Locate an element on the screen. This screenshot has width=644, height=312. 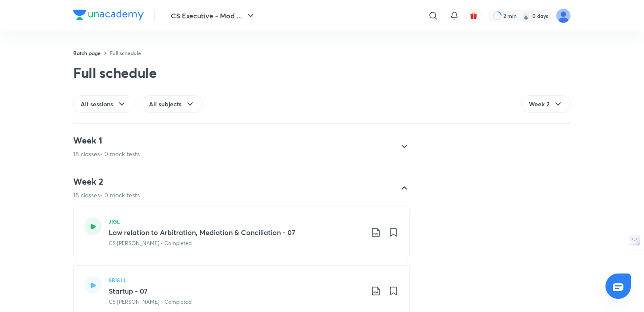
img: avatar is located at coordinates (474, 15).